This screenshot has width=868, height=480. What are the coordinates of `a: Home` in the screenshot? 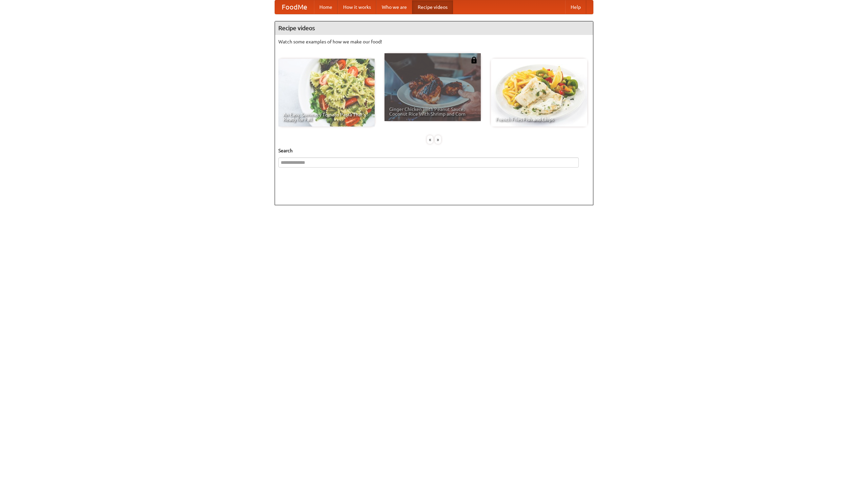 It's located at (326, 7).